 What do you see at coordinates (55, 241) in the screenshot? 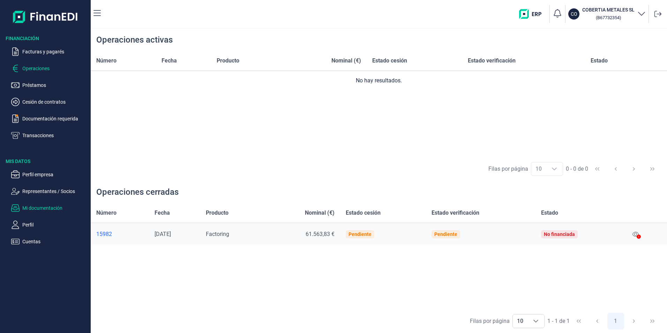
I see `p: Cuentas` at bounding box center [55, 241].